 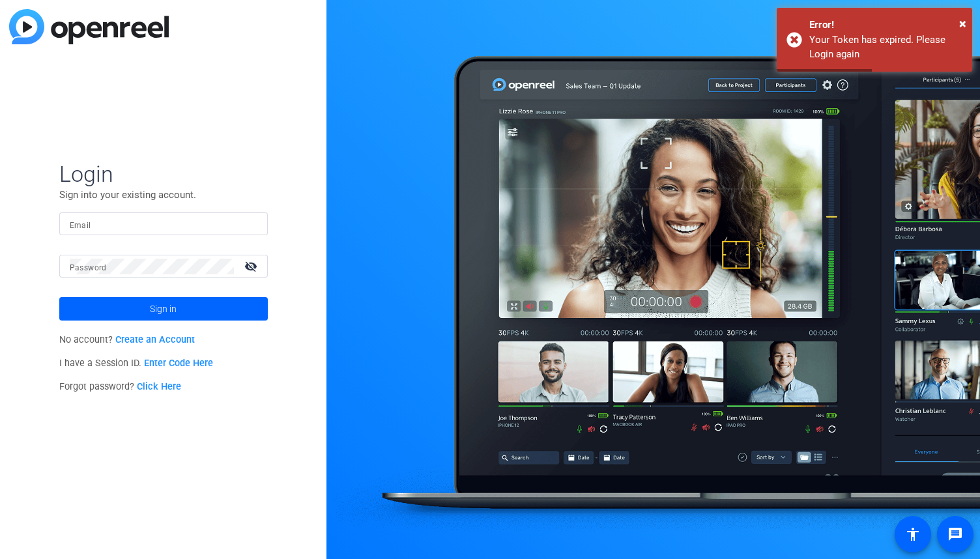 I want to click on span: I have a Session ID., so click(x=137, y=363).